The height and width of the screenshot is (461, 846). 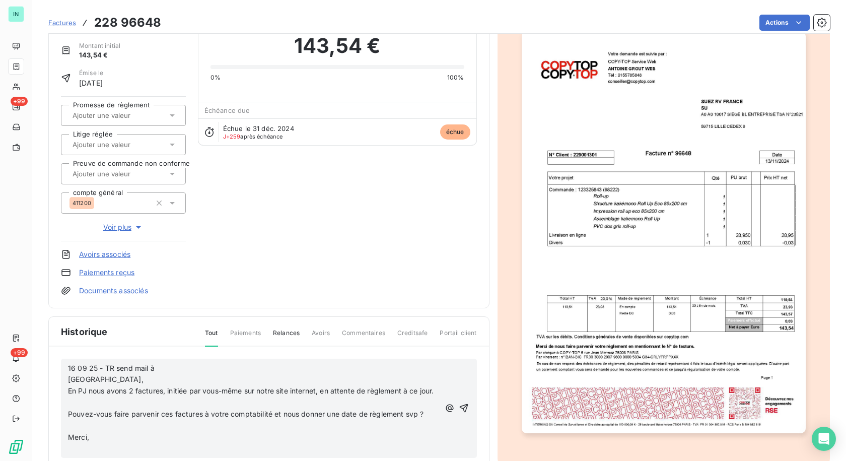 What do you see at coordinates (211, 337) in the screenshot?
I see `span: Tout` at bounding box center [211, 337].